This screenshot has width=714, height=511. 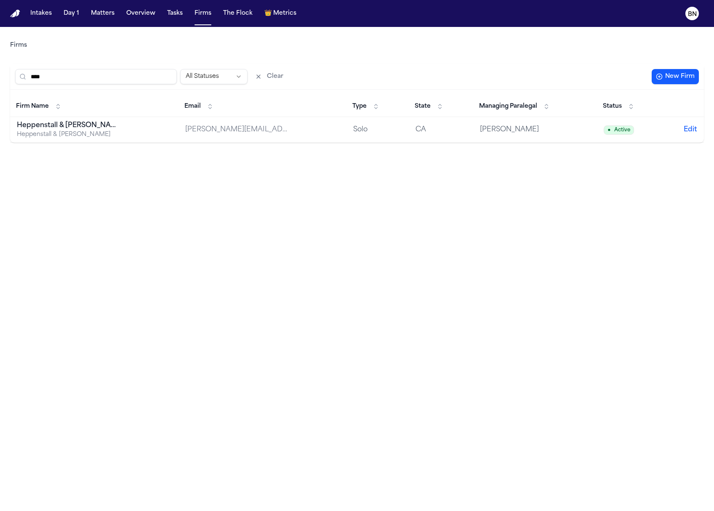 I want to click on nav: Breadcrumb, so click(x=19, y=45).